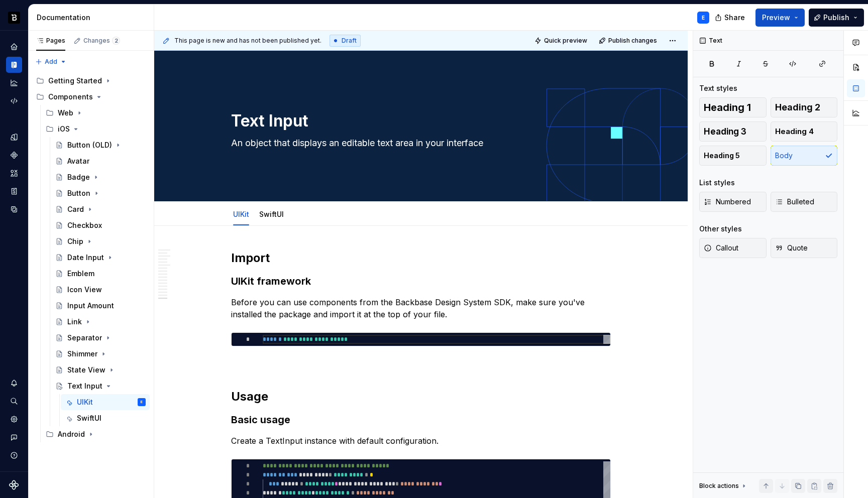  I want to click on button: Heading 1, so click(733, 108).